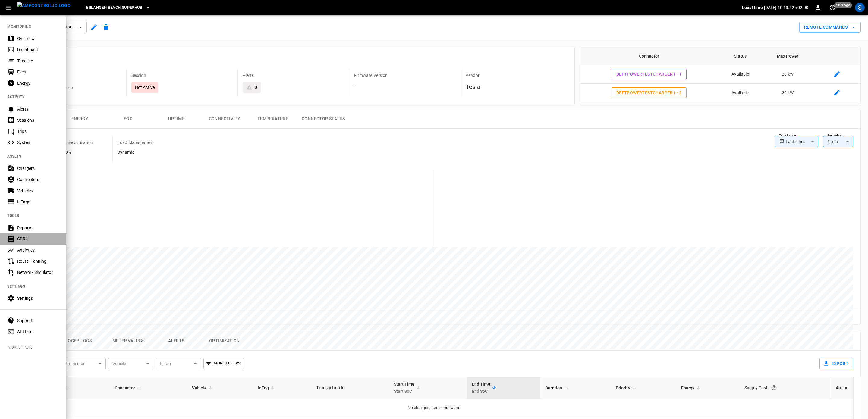  Describe the element at coordinates (753, 8) in the screenshot. I see `p: Local time` at that location.